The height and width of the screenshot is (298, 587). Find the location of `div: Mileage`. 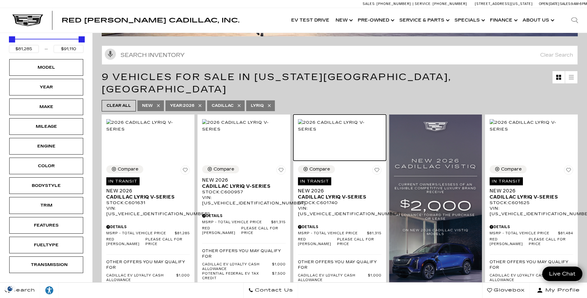

div: Mileage is located at coordinates (46, 127).